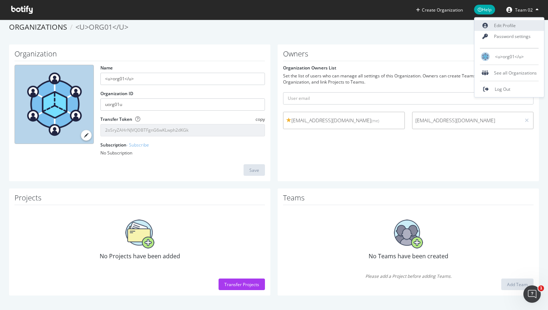  I want to click on img: logo, so click(32, 20).